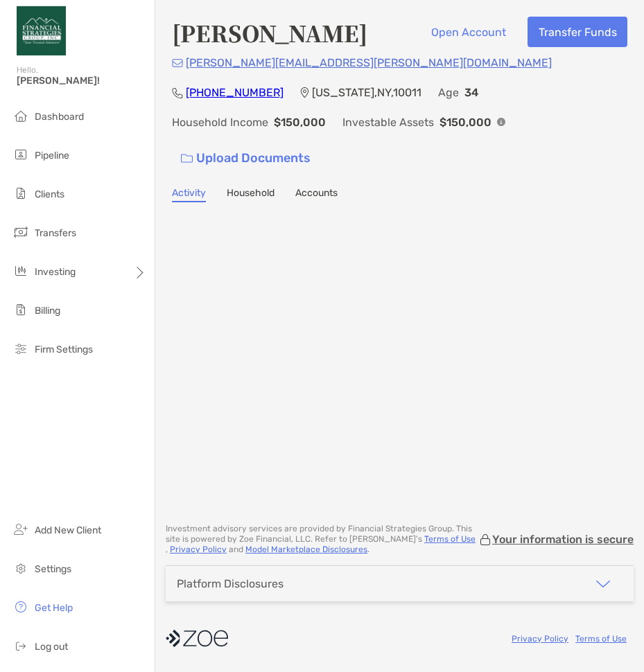 The height and width of the screenshot is (672, 644). Describe the element at coordinates (53, 569) in the screenshot. I see `span: Settings` at that location.